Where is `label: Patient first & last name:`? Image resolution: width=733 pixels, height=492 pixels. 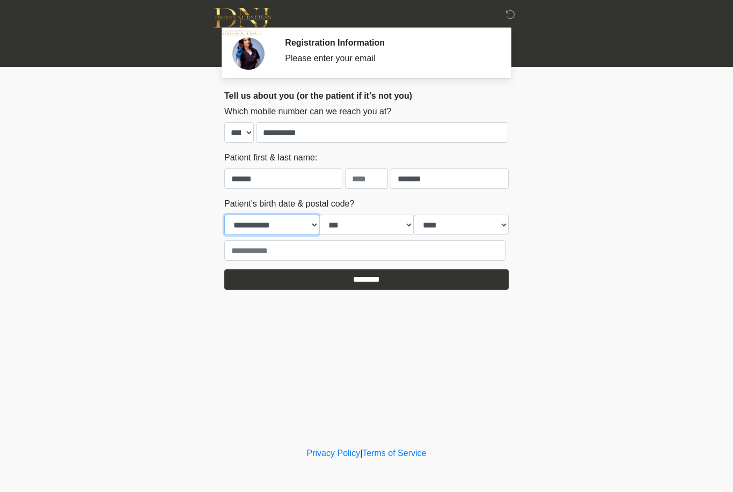
label: Patient first & last name: is located at coordinates (270, 158).